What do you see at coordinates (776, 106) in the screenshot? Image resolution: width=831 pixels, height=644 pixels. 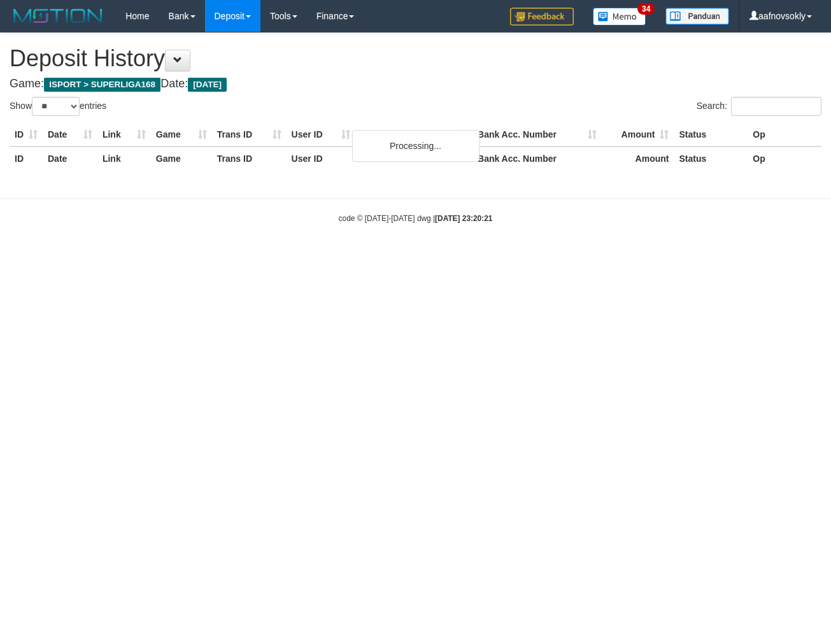 I see `input: Search:` at bounding box center [776, 106].